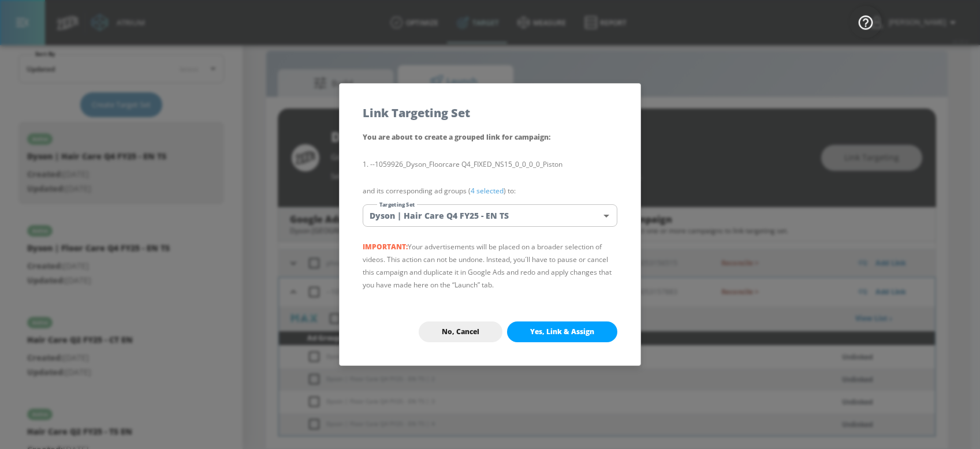 The width and height of the screenshot is (980, 449). I want to click on p: Your advertisements will be placed on a broader selection of videos. This action can not be undon..., so click(490, 266).